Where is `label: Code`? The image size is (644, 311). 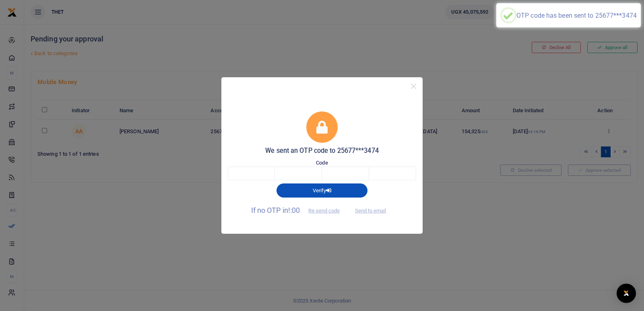
label: Code is located at coordinates (321, 163).